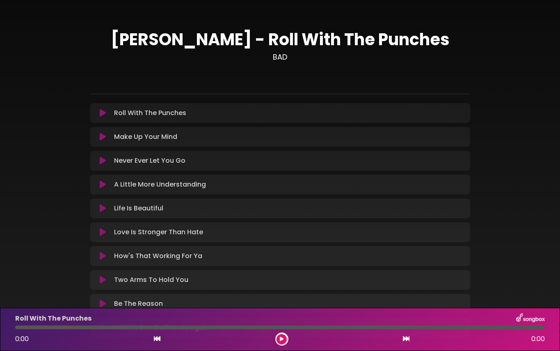 The width and height of the screenshot is (560, 351). Describe the element at coordinates (280, 57) in the screenshot. I see `h3: BAD` at that location.